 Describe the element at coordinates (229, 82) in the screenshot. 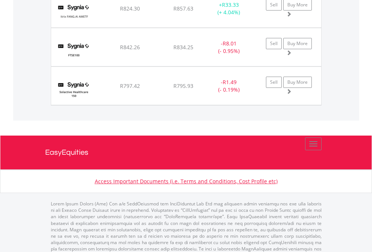

I see `span: R1.49` at that location.